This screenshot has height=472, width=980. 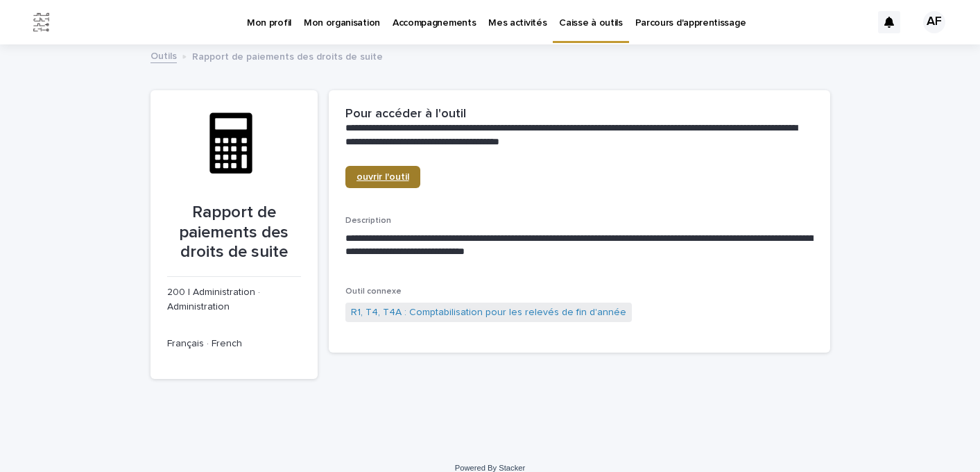 What do you see at coordinates (490, 468) in the screenshot?
I see `a: Powered By Stacker` at bounding box center [490, 468].